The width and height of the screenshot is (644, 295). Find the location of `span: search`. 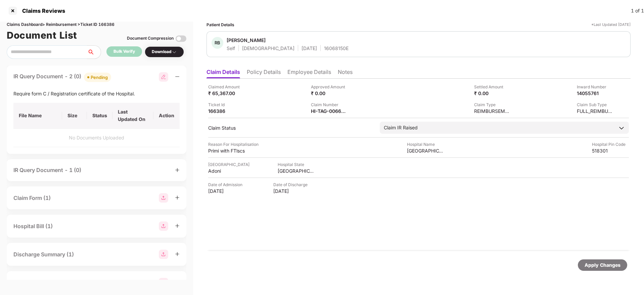

span: search is located at coordinates (94, 52).